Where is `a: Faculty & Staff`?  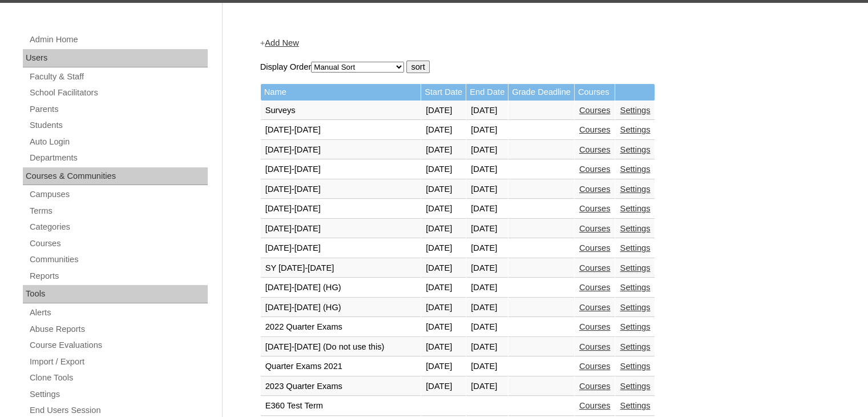 a: Faculty & Staff is located at coordinates (118, 77).